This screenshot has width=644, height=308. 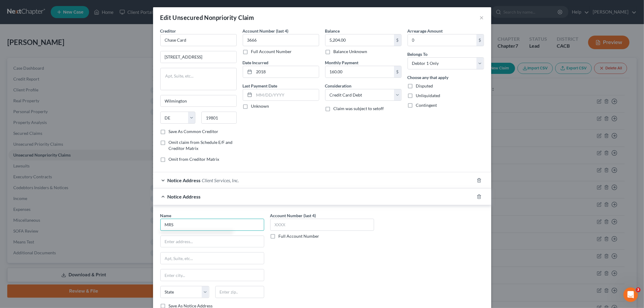 What do you see at coordinates (198, 40) in the screenshot?
I see `input: Search creditor by name...` at bounding box center [198, 40].